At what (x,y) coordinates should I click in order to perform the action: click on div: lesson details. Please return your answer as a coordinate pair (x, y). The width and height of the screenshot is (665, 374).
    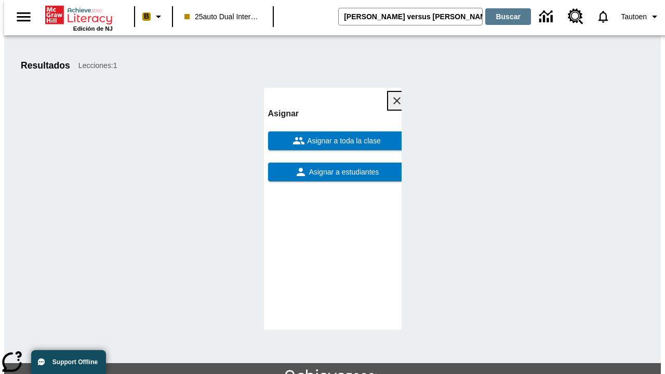
    Looking at the image, I should click on (333, 209).